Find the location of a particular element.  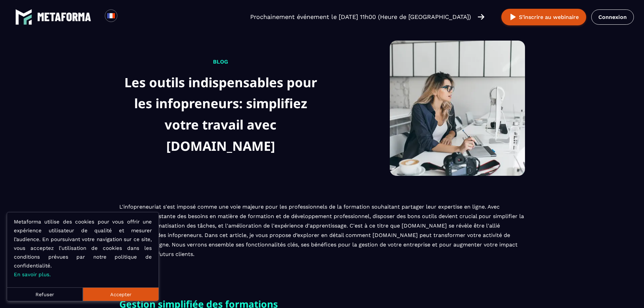

div: Search for option is located at coordinates (126, 17).